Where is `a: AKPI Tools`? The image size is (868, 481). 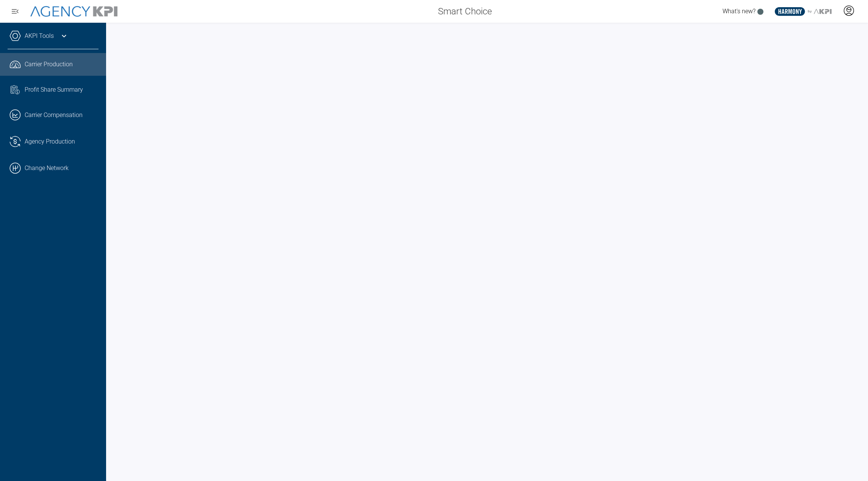
a: AKPI Tools is located at coordinates (39, 36).